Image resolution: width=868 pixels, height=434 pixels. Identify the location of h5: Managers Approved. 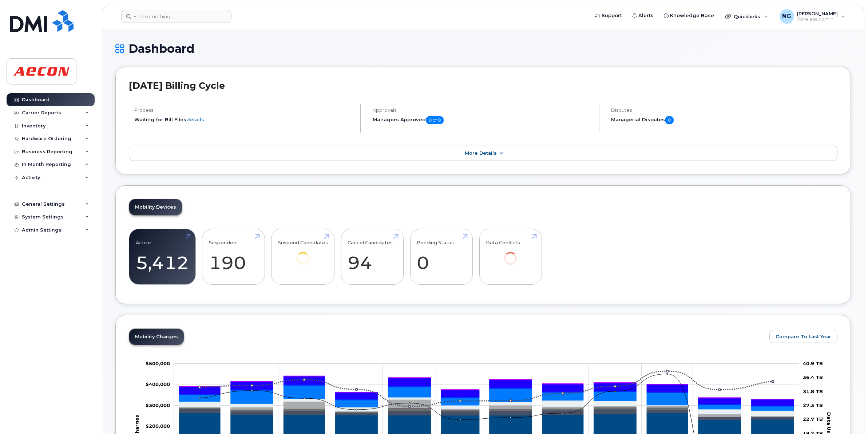
(483, 120).